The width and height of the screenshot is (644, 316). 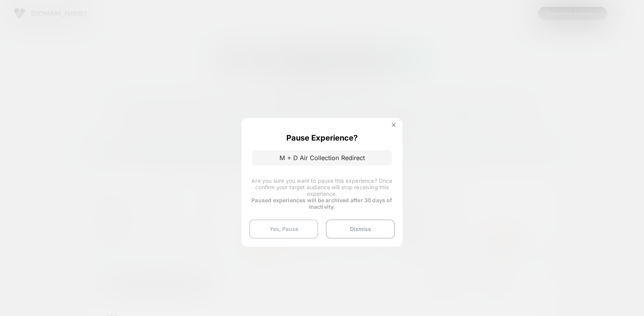 I want to click on p: M + D Air Collection Redirect, so click(x=322, y=158).